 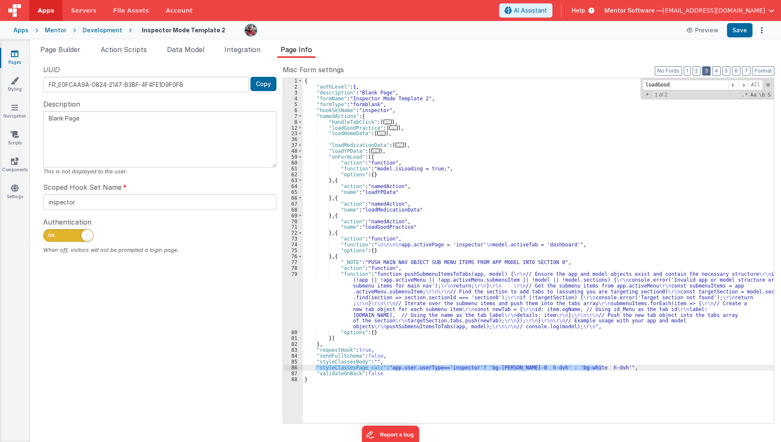 What do you see at coordinates (160, 171) in the screenshot?
I see `div: This is not displayed to the user.` at bounding box center [160, 171].